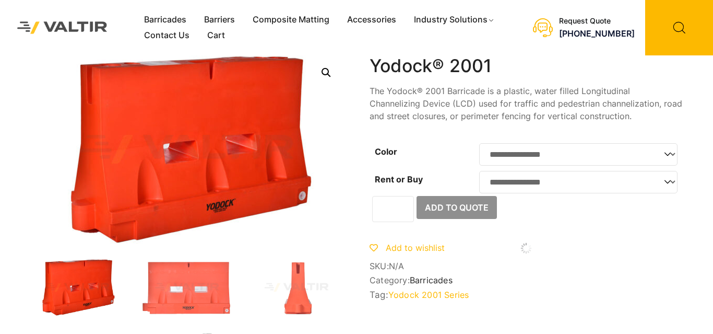 Image resolution: width=713 pixels, height=334 pixels. What do you see at coordinates (291, 20) in the screenshot?
I see `a: Composite Matting` at bounding box center [291, 20].